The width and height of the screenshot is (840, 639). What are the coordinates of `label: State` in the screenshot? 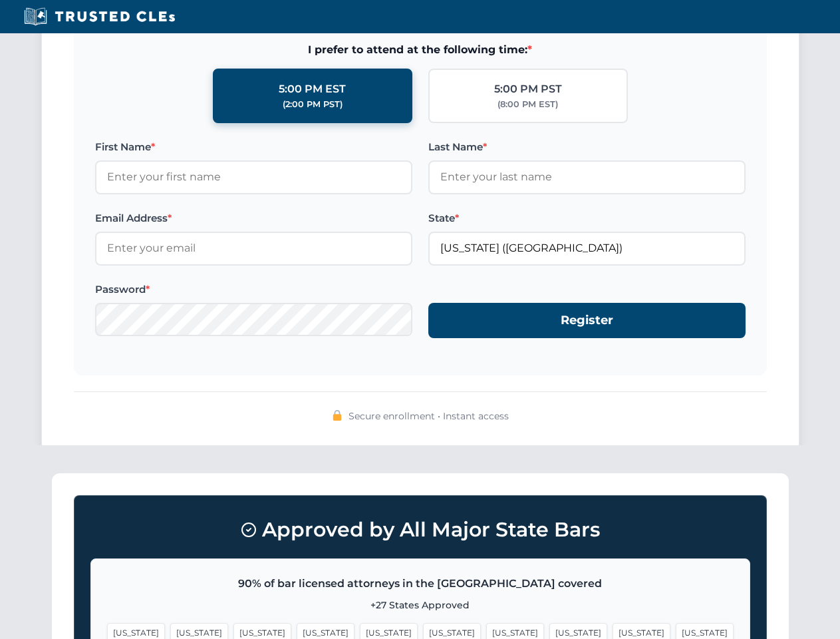 It's located at (587, 218).